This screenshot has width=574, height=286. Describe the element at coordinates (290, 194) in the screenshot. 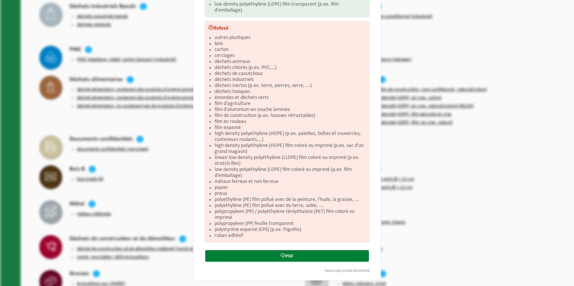

I see `li: pneus` at that location.